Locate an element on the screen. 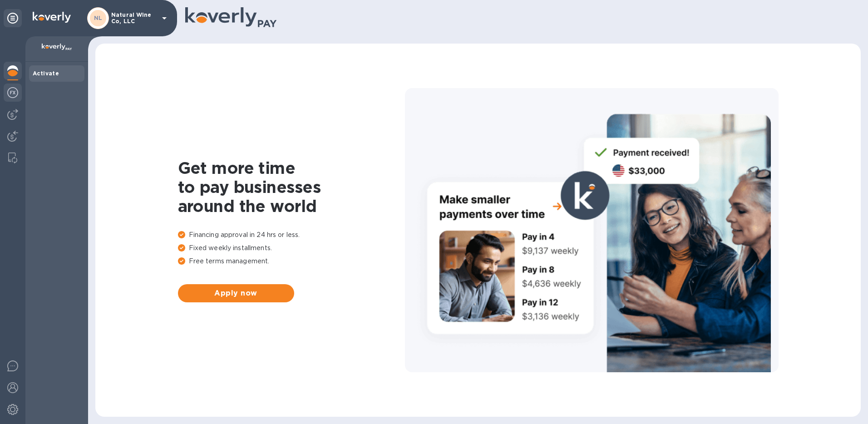  h1: Get more time to pay businesses around the world is located at coordinates (291, 187).